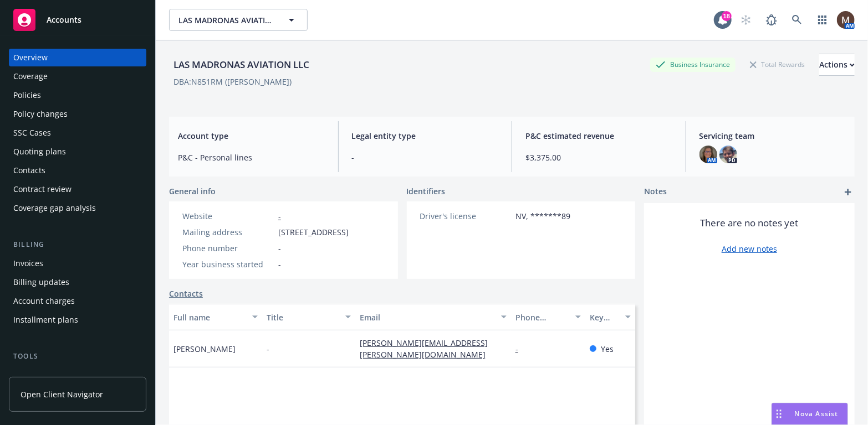 This screenshot has width=868, height=425. I want to click on div: Overview, so click(30, 58).